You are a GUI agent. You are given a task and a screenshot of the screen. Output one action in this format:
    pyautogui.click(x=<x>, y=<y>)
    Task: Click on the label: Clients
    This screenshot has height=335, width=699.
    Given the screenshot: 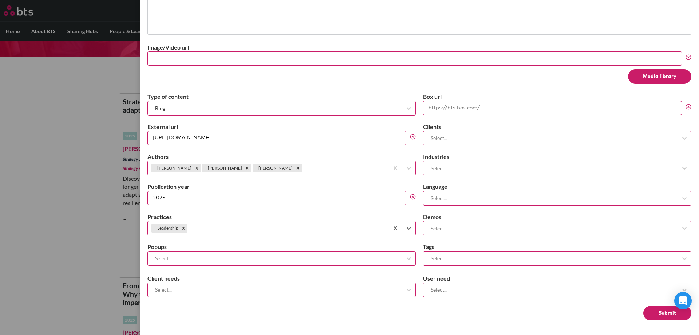 What is the action you would take?
    pyautogui.click(x=557, y=127)
    